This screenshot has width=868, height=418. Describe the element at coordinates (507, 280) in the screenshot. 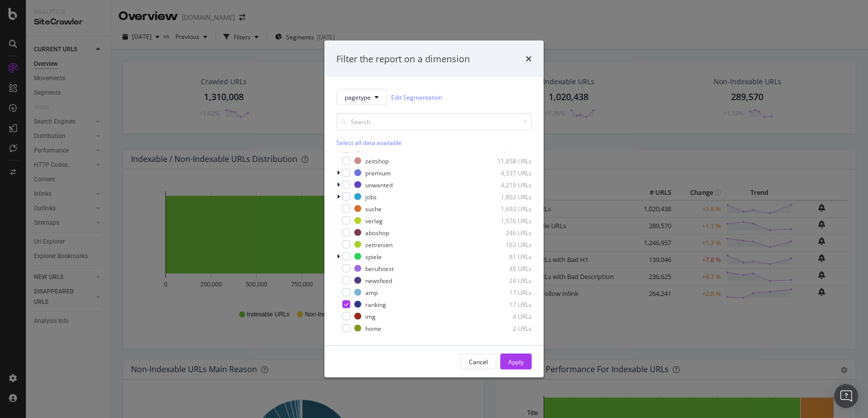

I see `div: 24 URLs` at that location.